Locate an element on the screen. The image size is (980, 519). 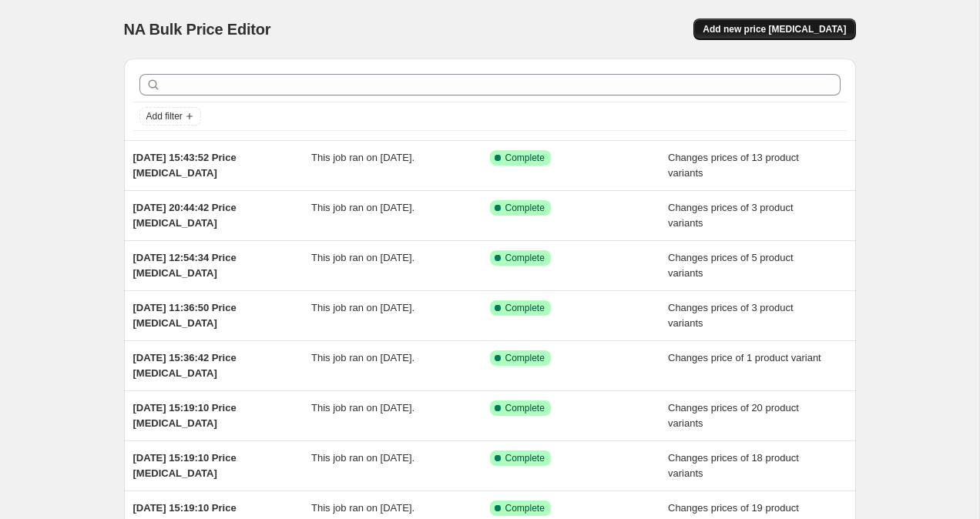
span: Changes prices of 20 product variants is located at coordinates (733, 415).